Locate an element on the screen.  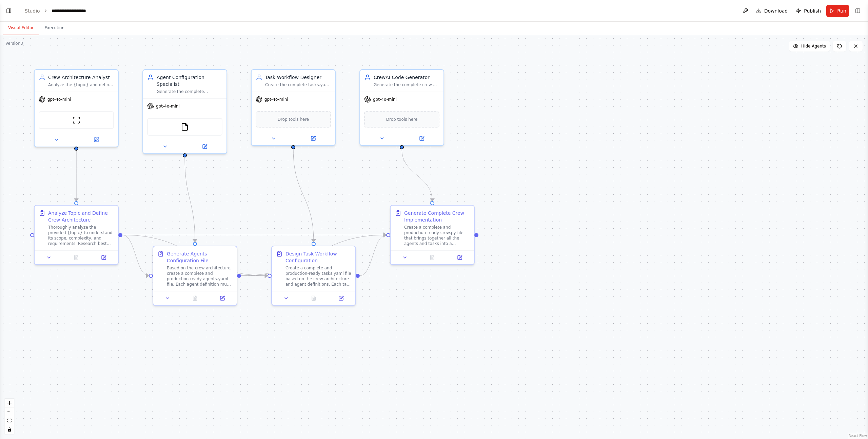
g: Edge from 5999ecf0-6611-40c3-b318-2c566985c698 to ee827fd6-e8bc-456c-a1b1-ec11e144dce0 is located at coordinates (373, 255).